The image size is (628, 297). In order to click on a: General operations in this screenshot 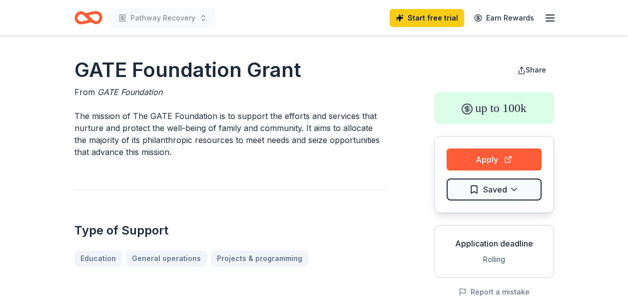, I will do `click(166, 258)`.